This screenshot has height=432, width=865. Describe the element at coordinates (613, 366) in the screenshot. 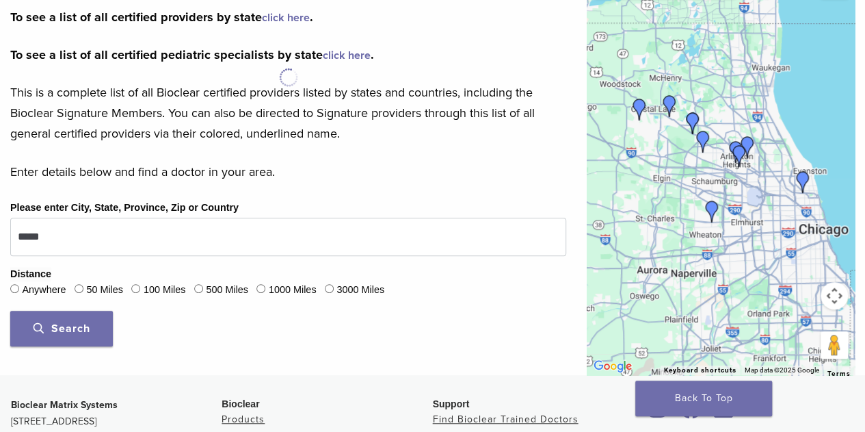

I see `a: Open this area in Google Maps (opens a new window)` at that location.